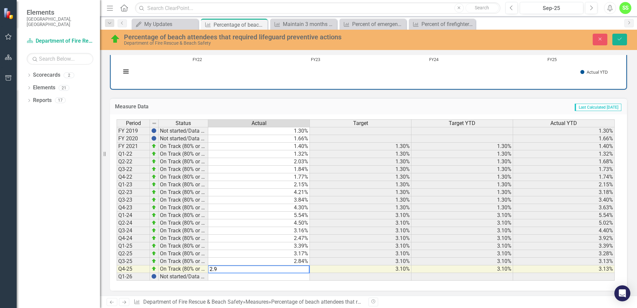  Describe the element at coordinates (220, 107) in the screenshot. I see `h3: Measure Data` at that location.